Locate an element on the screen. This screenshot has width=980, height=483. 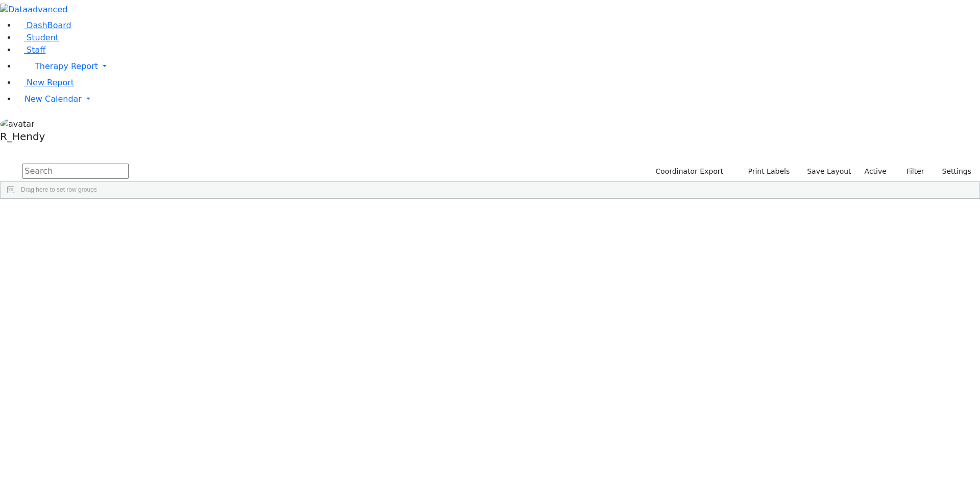
button: Filter is located at coordinates (911, 171).